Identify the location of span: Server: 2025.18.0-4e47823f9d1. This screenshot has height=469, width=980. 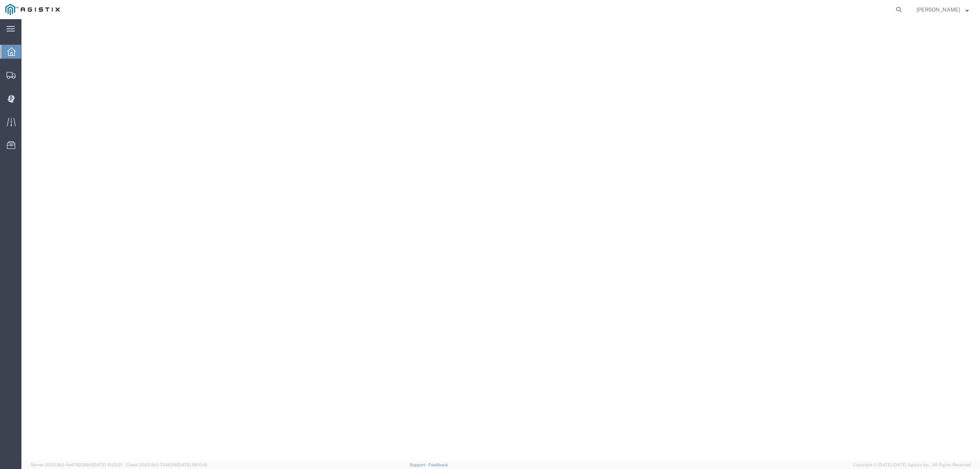
(77, 465).